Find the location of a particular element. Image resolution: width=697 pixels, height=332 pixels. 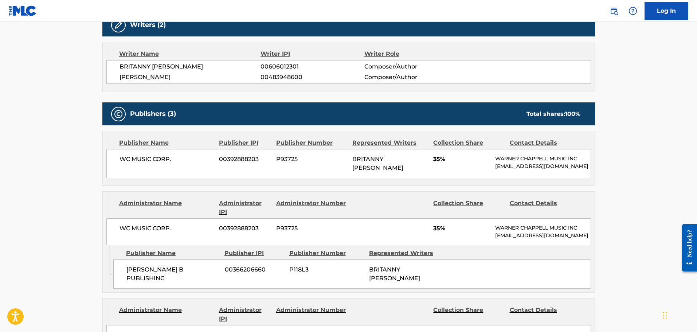

img: Publishers is located at coordinates (118, 114).